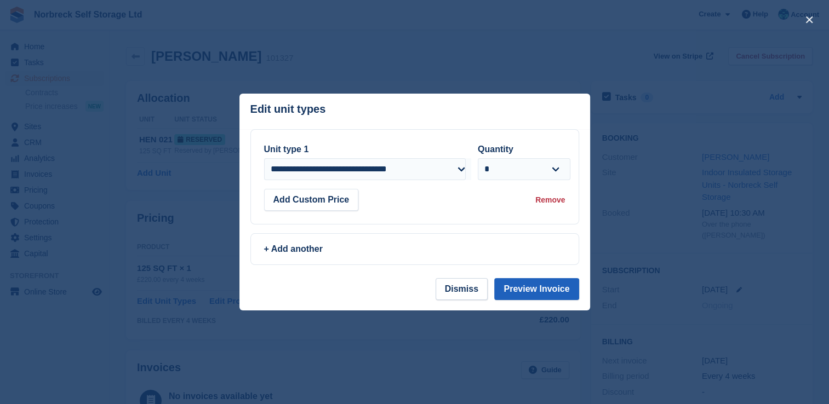 The width and height of the screenshot is (829, 404). Describe the element at coordinates (536, 289) in the screenshot. I see `button: Preview Invoice` at that location.